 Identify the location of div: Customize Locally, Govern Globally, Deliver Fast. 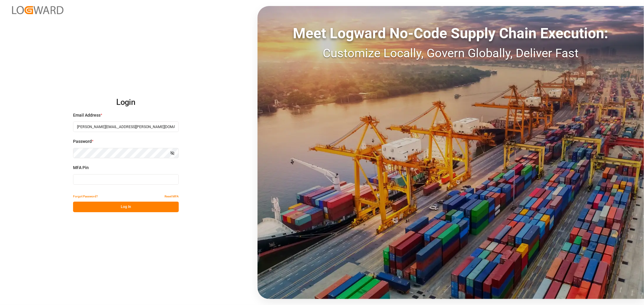
(451, 53).